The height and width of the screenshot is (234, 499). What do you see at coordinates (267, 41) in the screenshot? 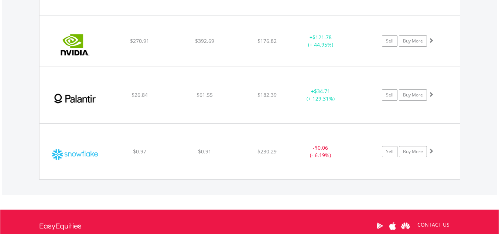
I see `span: $176.82` at bounding box center [267, 41].